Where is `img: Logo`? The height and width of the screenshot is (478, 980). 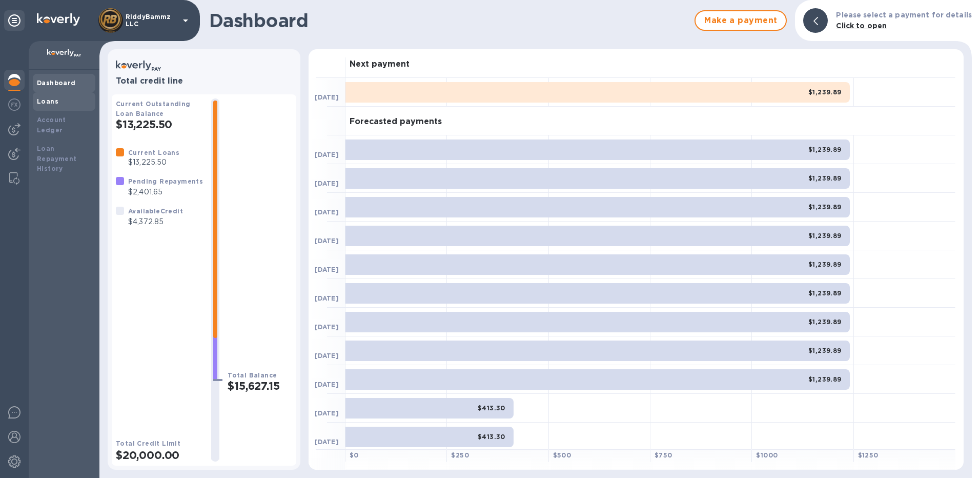 img: Logo is located at coordinates (58, 19).